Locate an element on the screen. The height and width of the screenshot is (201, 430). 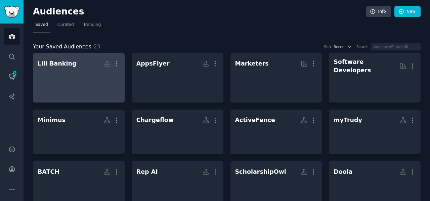
div: Search is located at coordinates (363, 47).